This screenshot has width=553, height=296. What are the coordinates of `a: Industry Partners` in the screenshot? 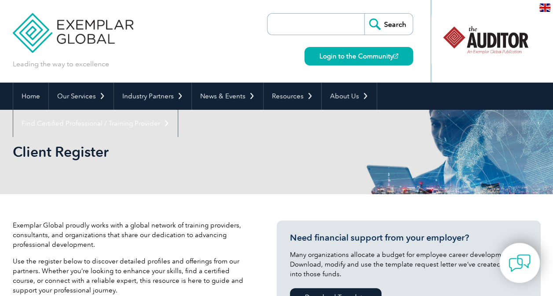 It's located at (153, 96).